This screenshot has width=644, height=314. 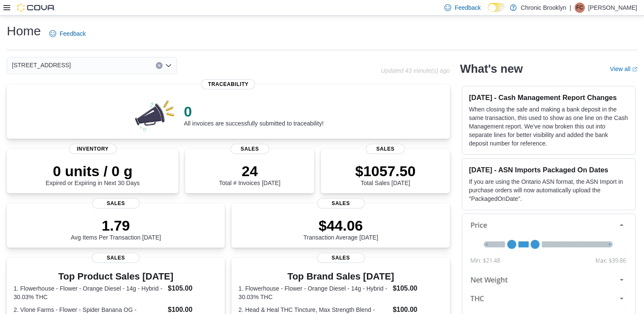 I want to click on input: Dark Mode, so click(x=497, y=7).